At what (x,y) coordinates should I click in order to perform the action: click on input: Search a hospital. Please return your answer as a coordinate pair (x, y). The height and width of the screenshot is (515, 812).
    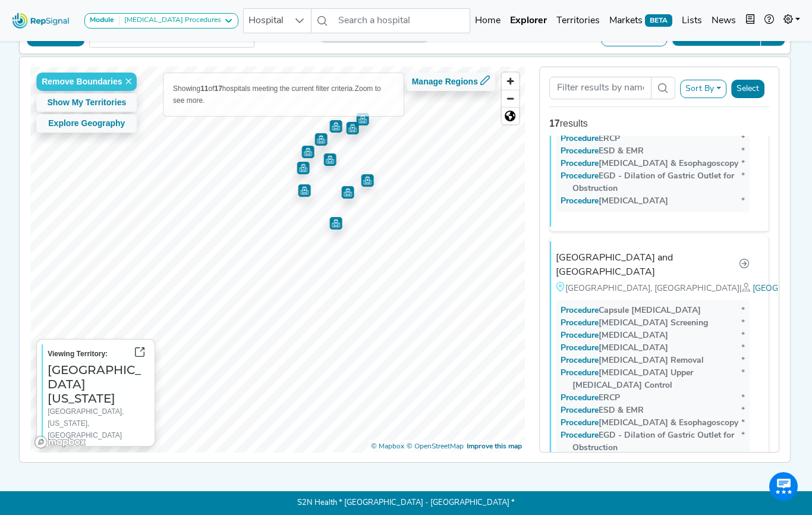
    Looking at the image, I should click on (402, 21).